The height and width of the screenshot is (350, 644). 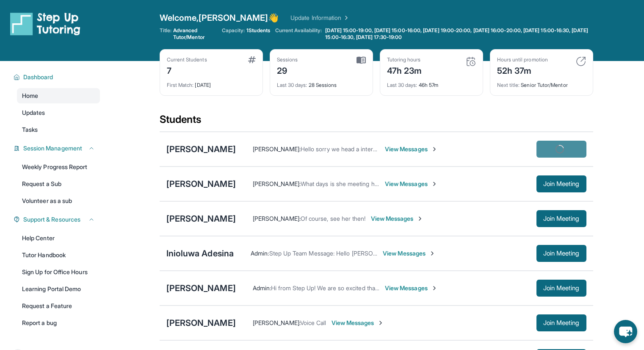 What do you see at coordinates (201, 254) in the screenshot?
I see `div: Inioluwa Adesina` at bounding box center [201, 254].